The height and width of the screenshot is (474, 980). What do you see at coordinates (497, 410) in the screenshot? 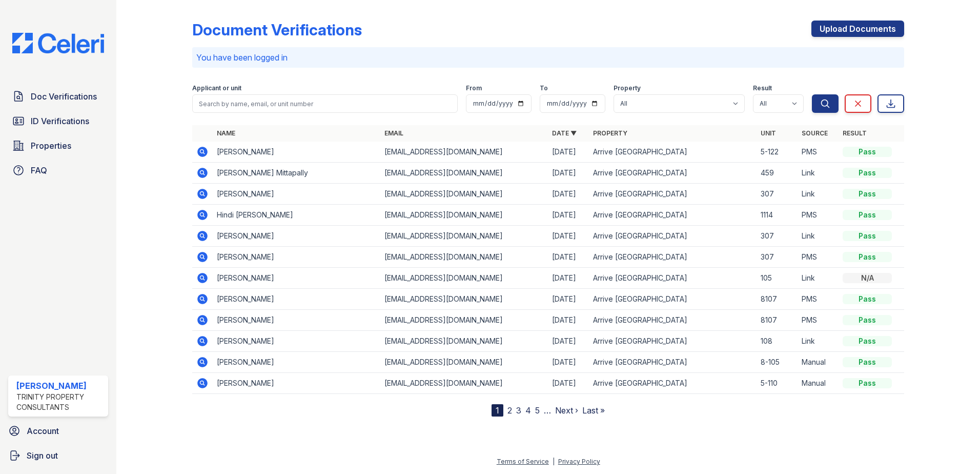
I see `div: 1` at bounding box center [497, 410].